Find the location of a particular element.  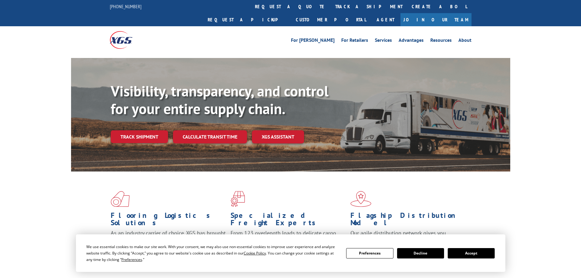

a: Request a pickup is located at coordinates (247, 20).